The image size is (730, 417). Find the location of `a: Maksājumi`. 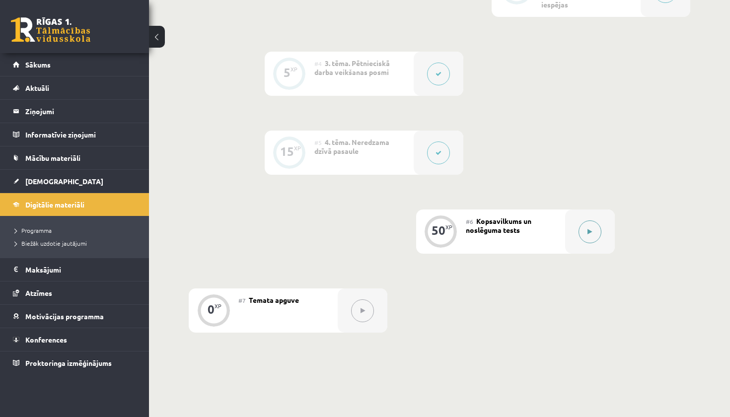

a: Maksājumi is located at coordinates (74, 270).